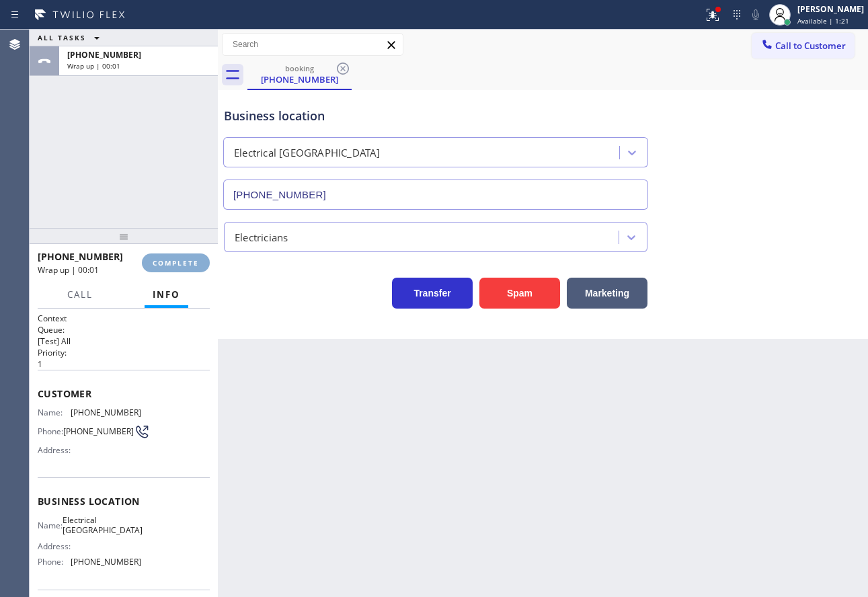  What do you see at coordinates (72, 37) in the screenshot?
I see `button: ALL TASKS` at bounding box center [72, 37].